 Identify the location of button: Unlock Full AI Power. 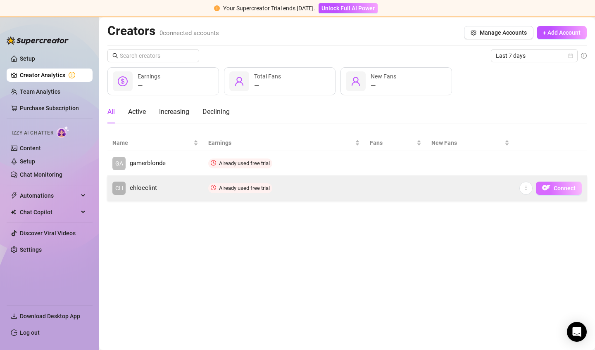
(348, 8).